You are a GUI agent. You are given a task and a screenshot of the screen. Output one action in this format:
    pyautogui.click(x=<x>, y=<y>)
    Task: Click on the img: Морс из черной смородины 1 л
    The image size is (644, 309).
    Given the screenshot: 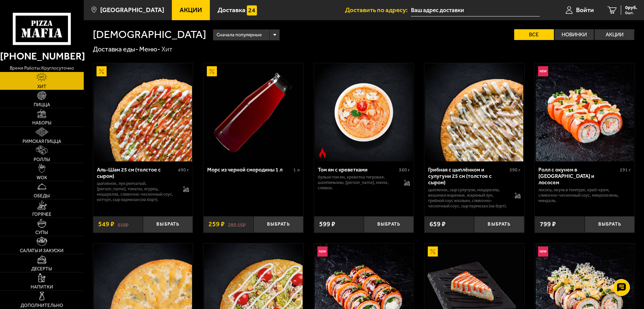 What is the action you would take?
    pyautogui.click(x=253, y=112)
    